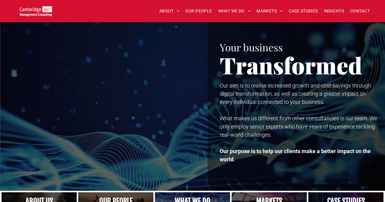  I want to click on a: OUR PEOPLE, so click(198, 11).